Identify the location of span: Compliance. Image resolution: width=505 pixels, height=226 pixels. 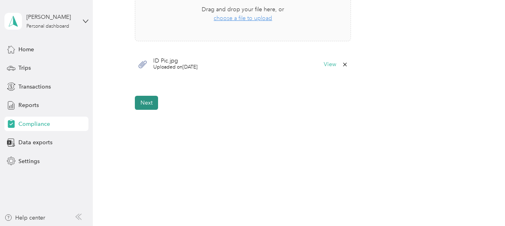
(34, 124).